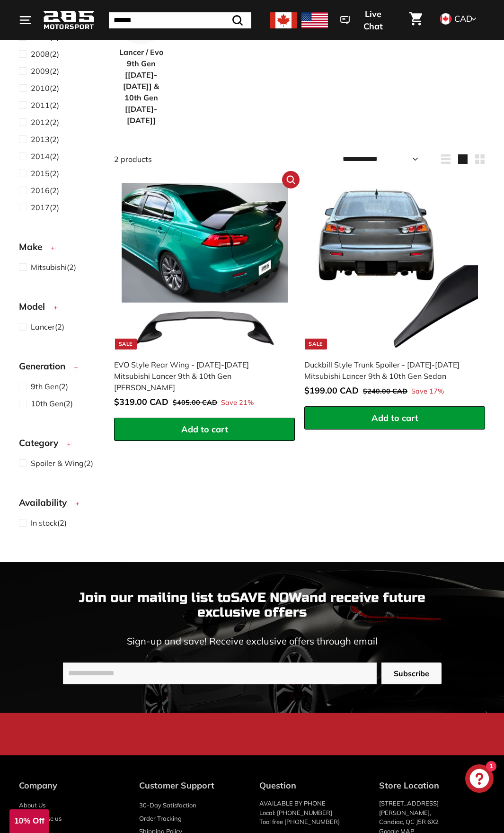 The height and width of the screenshot is (833, 504). Describe the element at coordinates (412, 673) in the screenshot. I see `button: Subscribe` at that location.